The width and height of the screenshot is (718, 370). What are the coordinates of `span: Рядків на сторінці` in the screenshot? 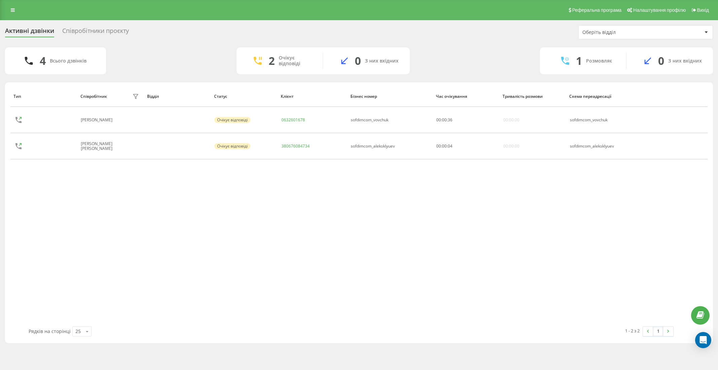 It's located at (49, 331).